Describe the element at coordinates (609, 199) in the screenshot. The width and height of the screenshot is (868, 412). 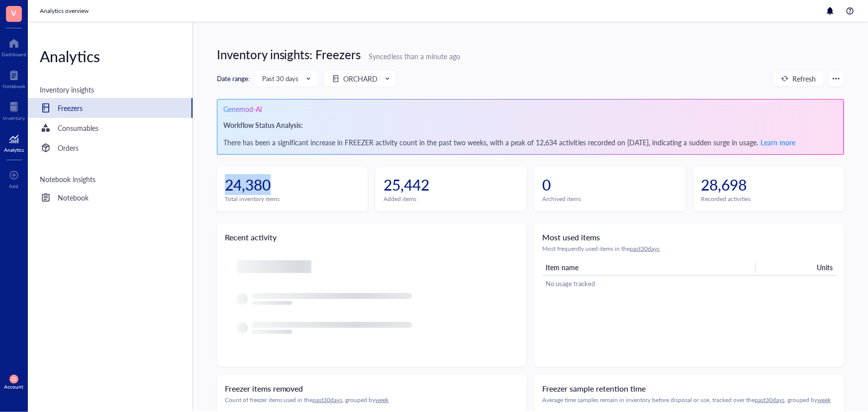
I see `div: Archived items` at that location.